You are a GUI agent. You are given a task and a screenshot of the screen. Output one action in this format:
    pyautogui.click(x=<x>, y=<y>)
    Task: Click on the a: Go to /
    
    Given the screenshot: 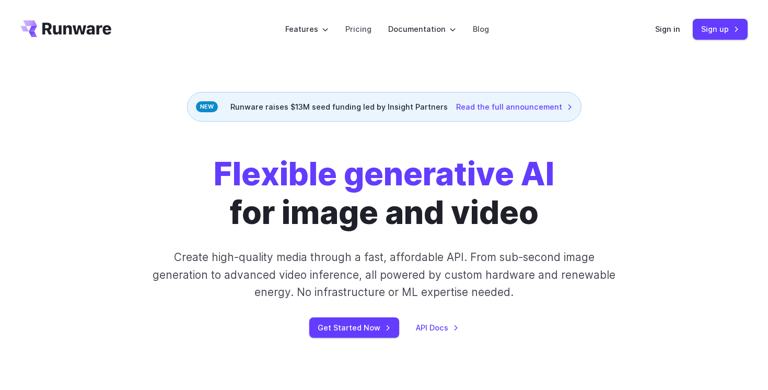 What is the action you would take?
    pyautogui.click(x=66, y=29)
    